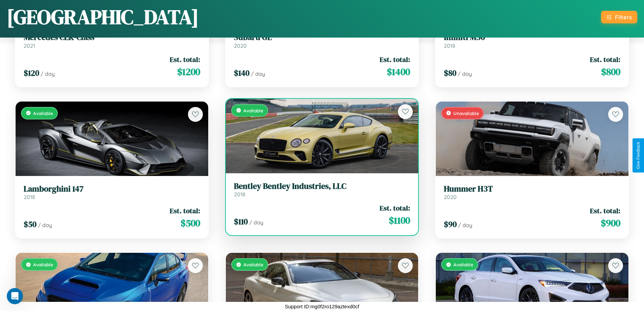 The width and height of the screenshot is (644, 311). Describe the element at coordinates (450, 73) in the screenshot. I see `span: $ 80` at that location.